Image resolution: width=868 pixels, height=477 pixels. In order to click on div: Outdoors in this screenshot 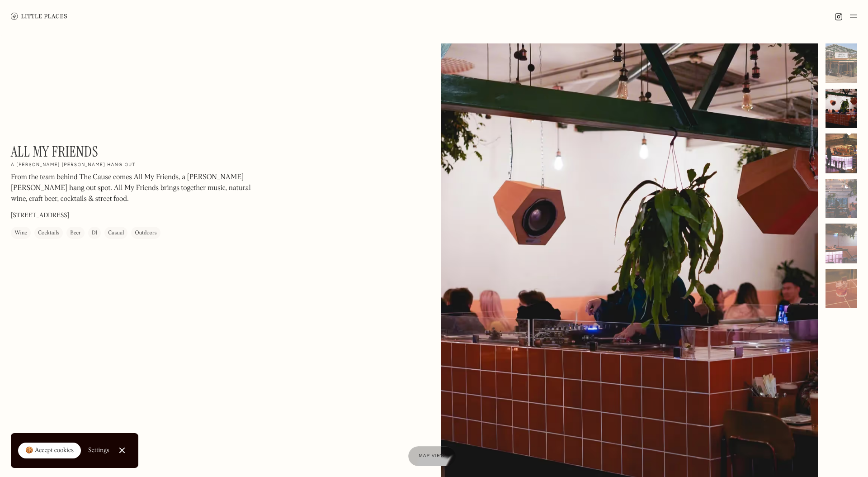, I will do `click(146, 233)`.